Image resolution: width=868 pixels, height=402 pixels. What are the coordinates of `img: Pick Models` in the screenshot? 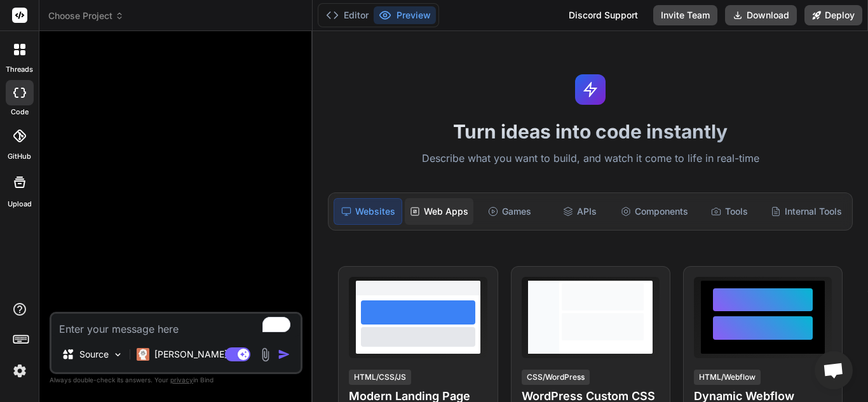 It's located at (118, 354).